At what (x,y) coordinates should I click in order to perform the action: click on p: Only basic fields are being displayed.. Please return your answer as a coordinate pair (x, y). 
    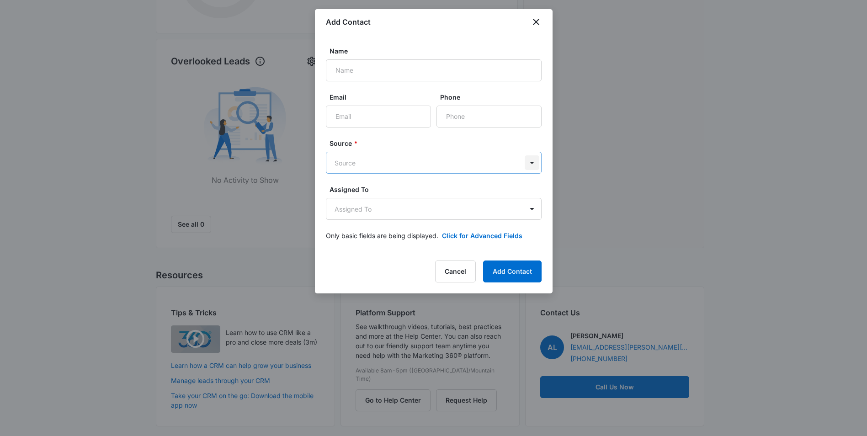
    Looking at the image, I should click on (382, 235).